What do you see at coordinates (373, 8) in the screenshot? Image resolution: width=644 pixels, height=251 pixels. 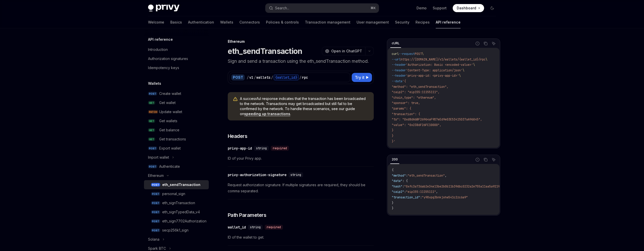 I see `span: ⌘ K` at bounding box center [373, 8].